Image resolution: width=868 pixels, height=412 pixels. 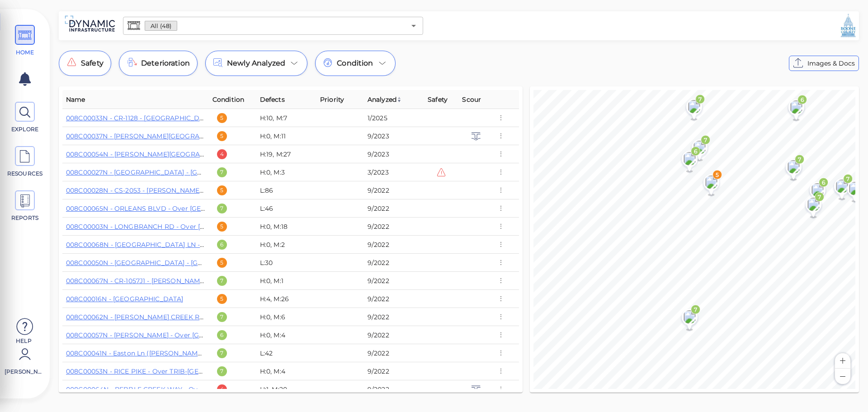 What do you see at coordinates (25, 52) in the screenshot?
I see `span: HOME` at bounding box center [25, 52].